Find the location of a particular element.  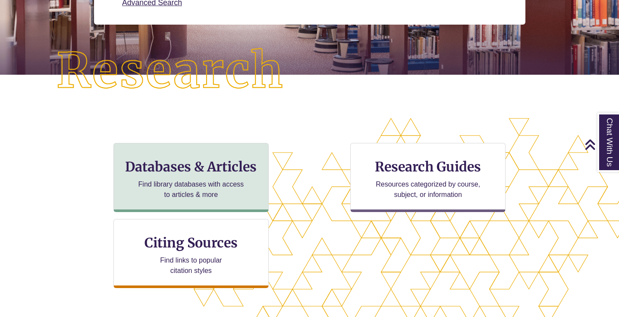

h3: Research Guides is located at coordinates (428, 167).